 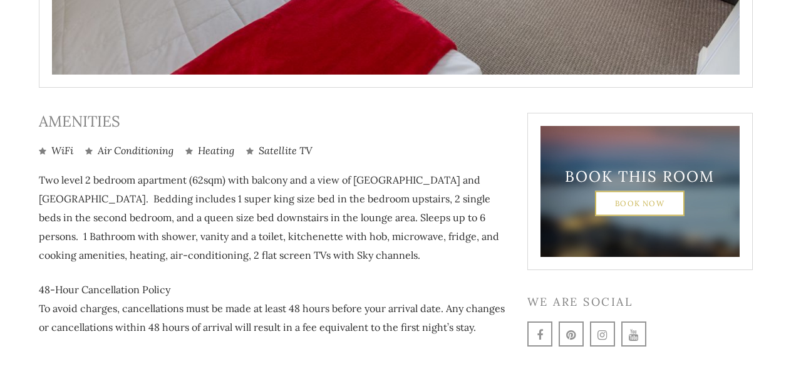 What do you see at coordinates (279, 150) in the screenshot?
I see `li: Satellite TV` at bounding box center [279, 150].